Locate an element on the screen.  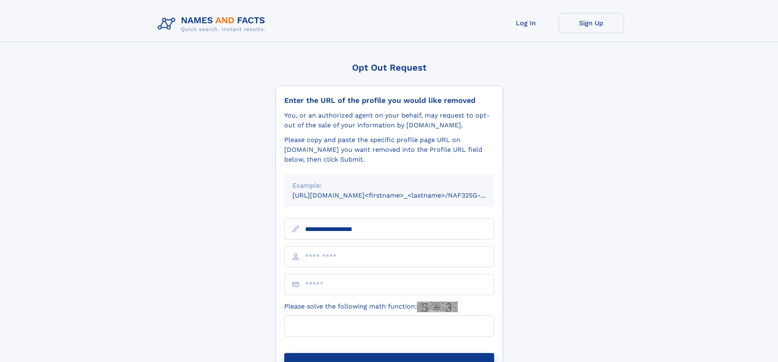
div: Opt Out Request is located at coordinates (389, 67).